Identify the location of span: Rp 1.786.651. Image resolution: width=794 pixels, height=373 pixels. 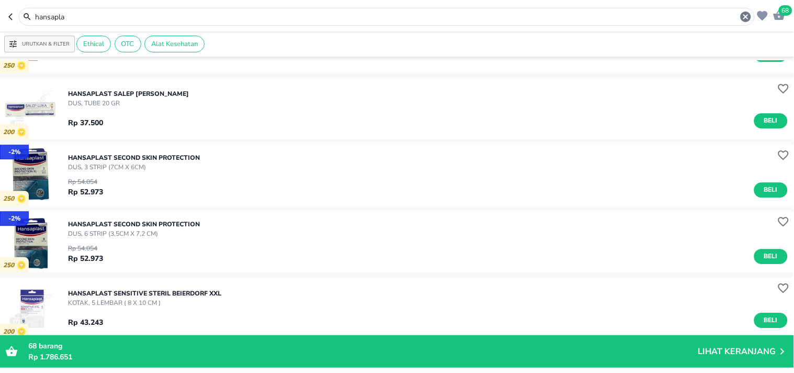
(50, 356).